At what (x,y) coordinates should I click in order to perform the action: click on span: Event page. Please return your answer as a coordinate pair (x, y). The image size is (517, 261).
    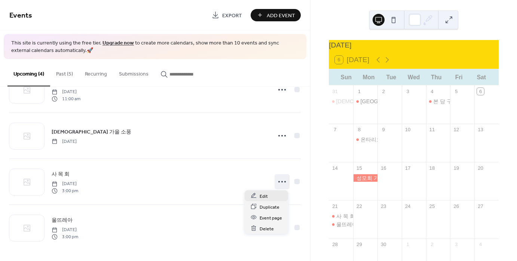
    Looking at the image, I should click on (271, 218).